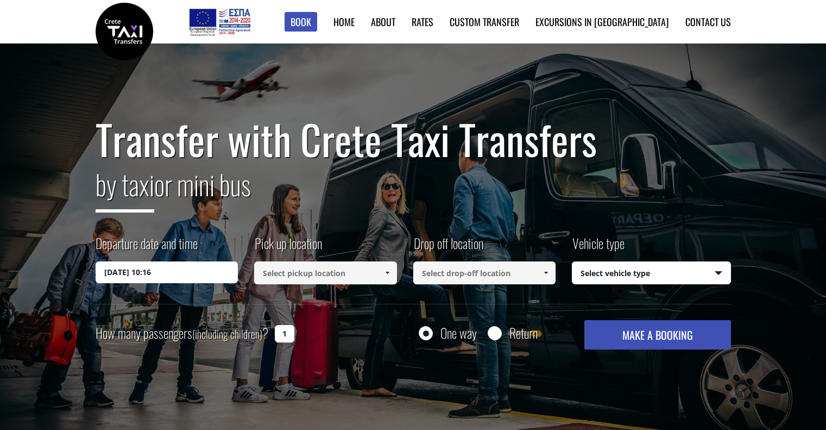  Describe the element at coordinates (524, 332) in the screenshot. I see `label: Return` at that location.